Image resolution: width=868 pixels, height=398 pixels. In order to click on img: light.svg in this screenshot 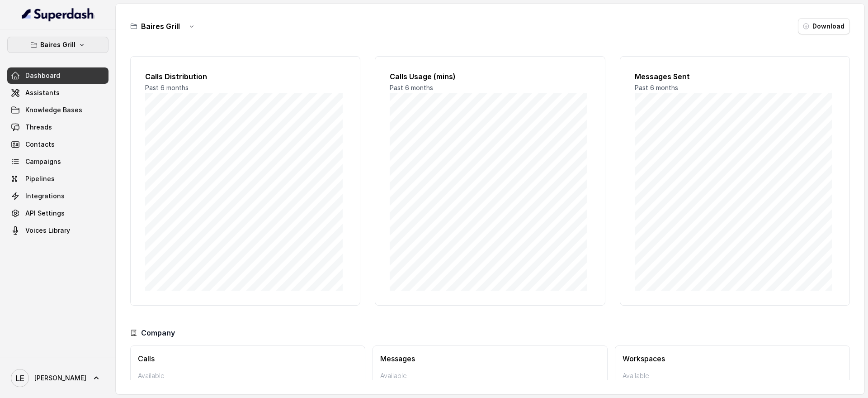, I will do `click(58, 15)`.